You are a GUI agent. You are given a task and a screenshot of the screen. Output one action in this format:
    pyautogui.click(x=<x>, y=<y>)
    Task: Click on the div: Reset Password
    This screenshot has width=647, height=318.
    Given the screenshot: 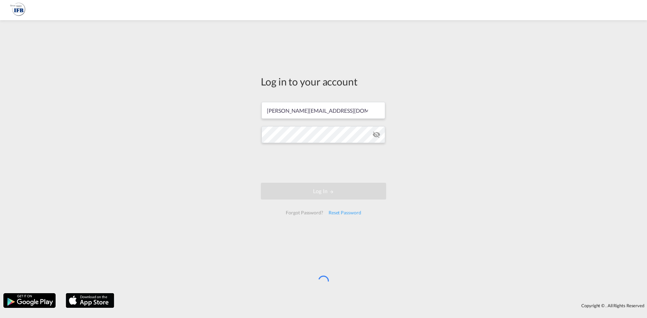 What is the action you would take?
    pyautogui.click(x=345, y=213)
    